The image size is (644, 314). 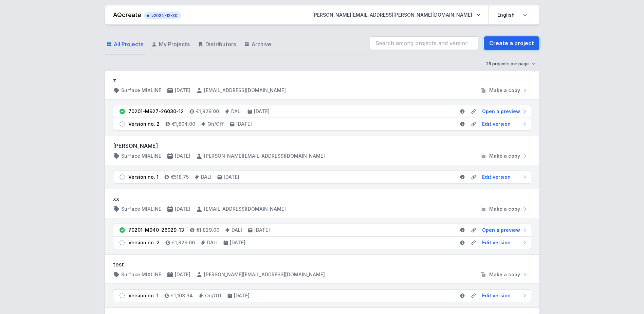 What do you see at coordinates (163, 15) in the screenshot?
I see `button: v2024-12-30` at bounding box center [163, 15].